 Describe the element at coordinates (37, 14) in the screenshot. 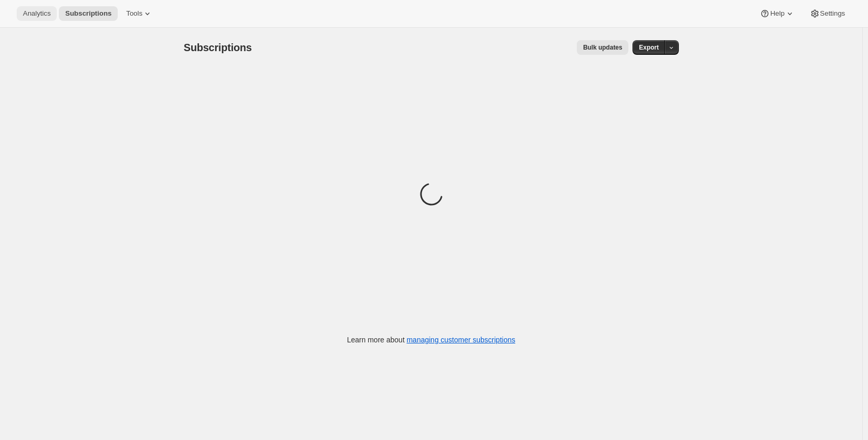

I see `button: Analytics` at that location.